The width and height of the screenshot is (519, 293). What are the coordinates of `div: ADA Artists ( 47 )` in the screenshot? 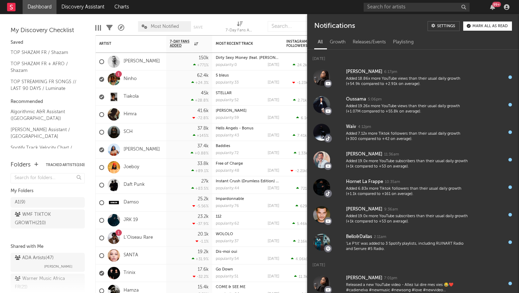 It's located at (34, 258).